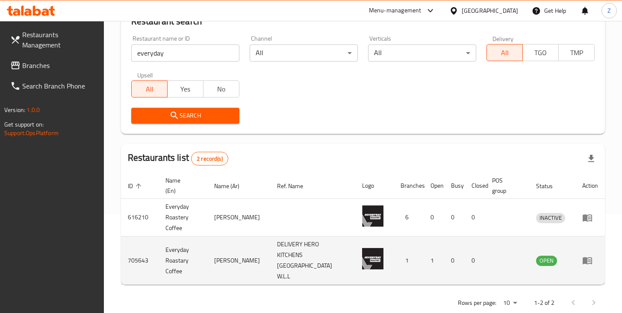 Image resolution: width=622 pixels, height=313 pixels. I want to click on button: No, so click(221, 89).